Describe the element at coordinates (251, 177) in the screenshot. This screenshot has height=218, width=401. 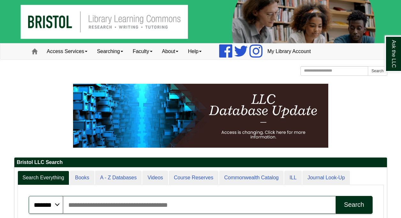
I see `a: Commonwealth Catalog` at that location.